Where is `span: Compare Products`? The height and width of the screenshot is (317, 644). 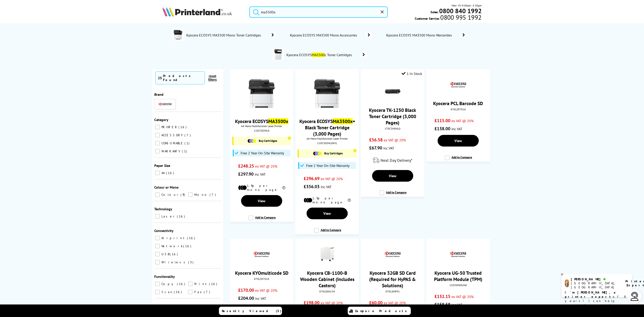
span: Compare Products is located at coordinates (382, 311).